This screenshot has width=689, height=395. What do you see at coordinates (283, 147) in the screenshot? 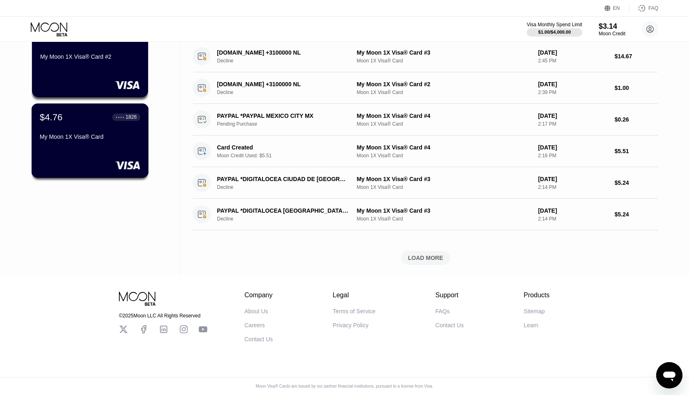
I see `div: Card Created` at bounding box center [283, 147].